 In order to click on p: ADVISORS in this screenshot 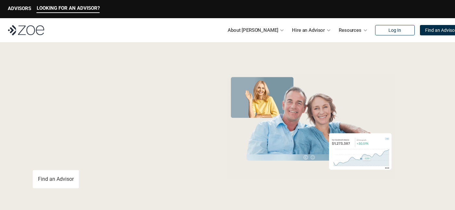, I will do `click(19, 8)`.